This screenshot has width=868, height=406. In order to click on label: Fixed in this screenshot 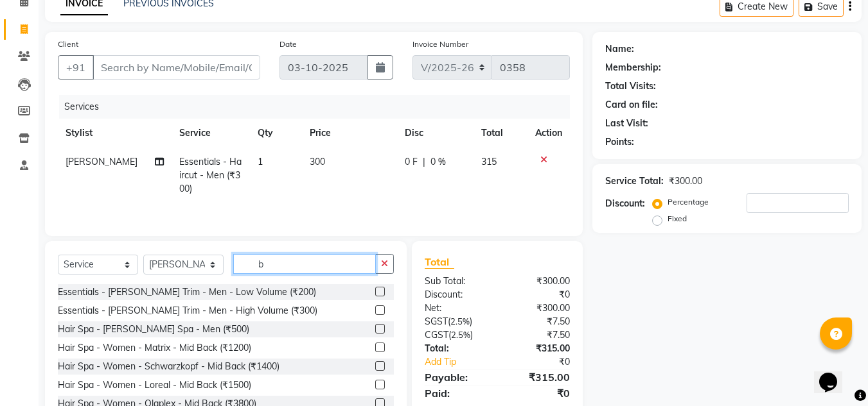, I will do `click(677, 219)`.